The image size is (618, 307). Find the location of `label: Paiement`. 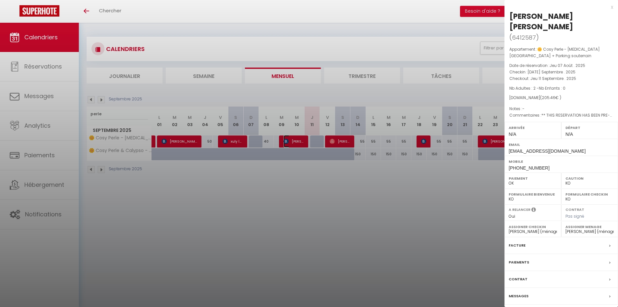

label: Paiement is located at coordinates (533, 178).